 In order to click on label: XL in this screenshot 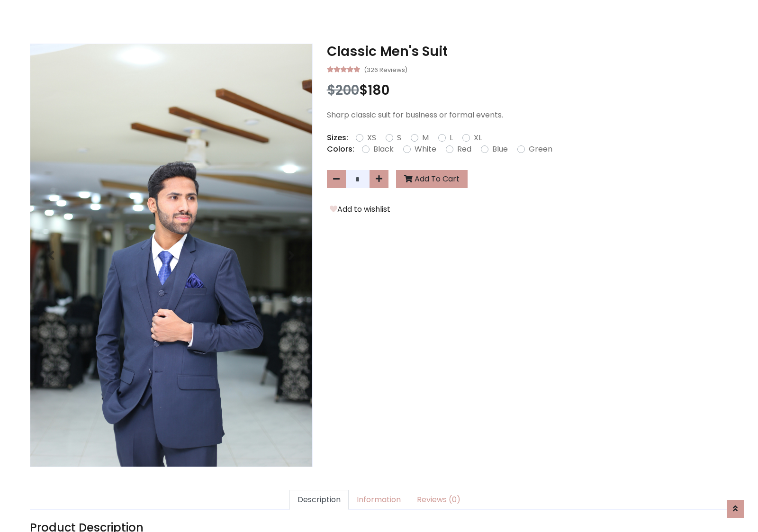, I will do `click(477, 138)`.